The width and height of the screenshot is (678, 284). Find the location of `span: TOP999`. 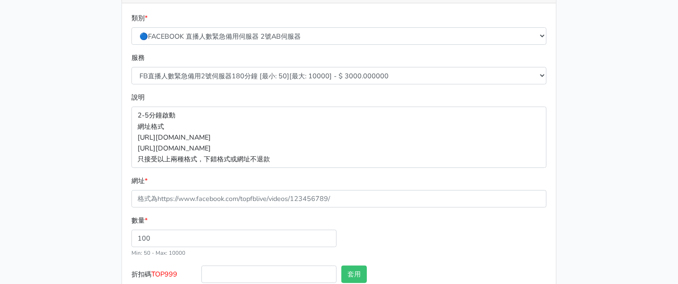

span: TOP999 is located at coordinates (164, 275).